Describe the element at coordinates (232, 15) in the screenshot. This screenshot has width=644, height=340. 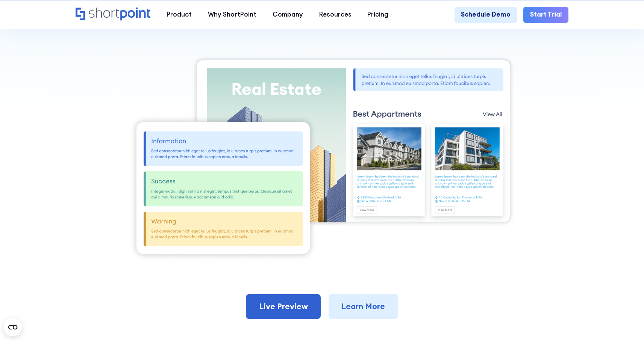
I see `div: Why ShortPoint` at that location.